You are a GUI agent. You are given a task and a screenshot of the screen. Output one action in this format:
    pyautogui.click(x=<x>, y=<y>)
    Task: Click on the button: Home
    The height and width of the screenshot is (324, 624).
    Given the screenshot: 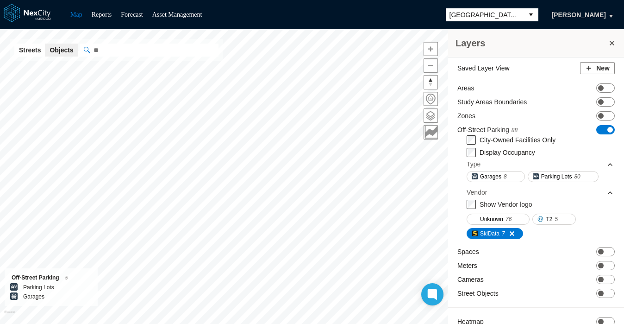 What is the action you would take?
    pyautogui.click(x=431, y=99)
    